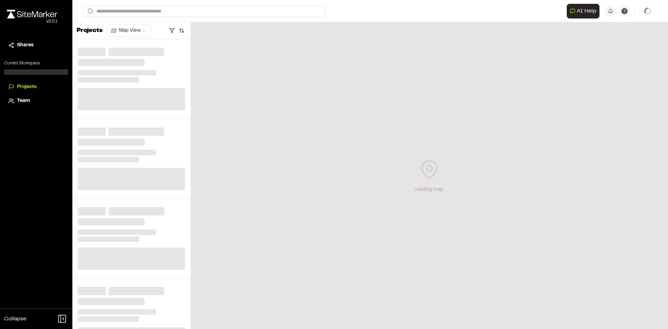 The width and height of the screenshot is (668, 329). Describe the element at coordinates (25, 45) in the screenshot. I see `span: Shares` at that location.